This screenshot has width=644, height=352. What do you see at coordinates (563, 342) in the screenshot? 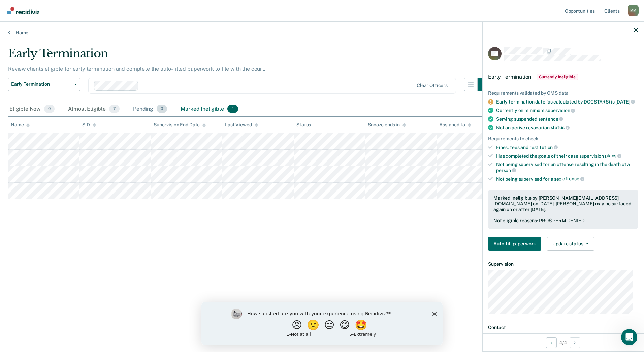
I see `div: 4 / 4` at bounding box center [563, 342].